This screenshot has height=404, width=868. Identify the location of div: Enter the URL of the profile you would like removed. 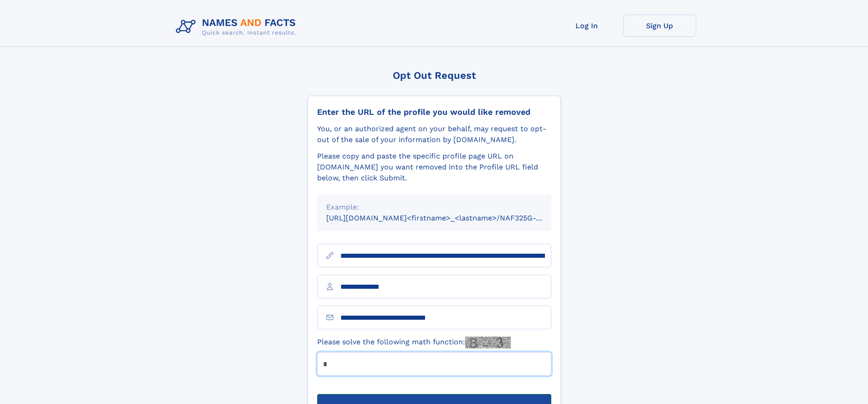
(434, 112).